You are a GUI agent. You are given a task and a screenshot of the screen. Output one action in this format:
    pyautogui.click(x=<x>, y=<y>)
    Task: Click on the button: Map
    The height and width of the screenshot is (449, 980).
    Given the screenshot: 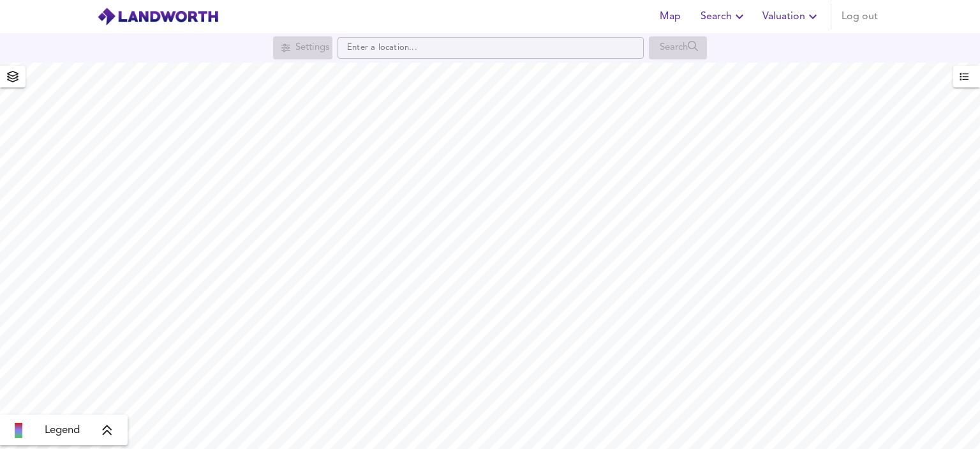 What is the action you would take?
    pyautogui.click(x=670, y=17)
    